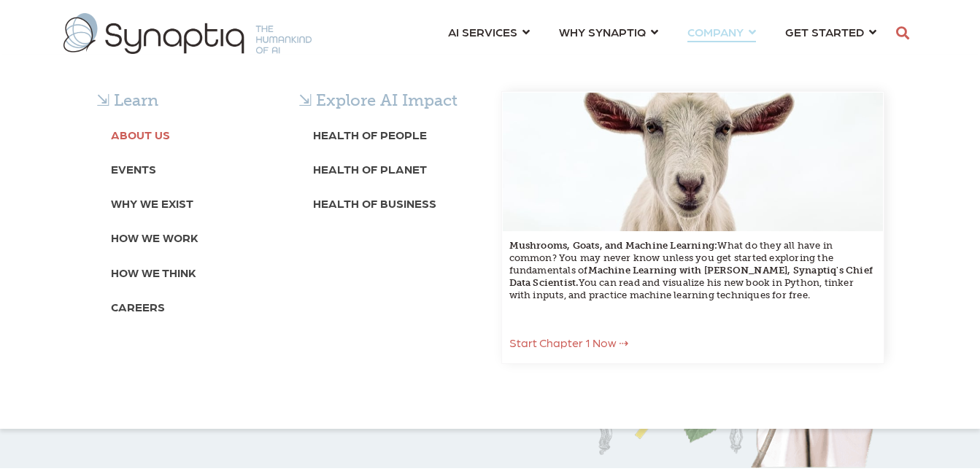  What do you see at coordinates (602, 31) in the screenshot?
I see `span: WHY SYNAPTIQ` at bounding box center [602, 31].